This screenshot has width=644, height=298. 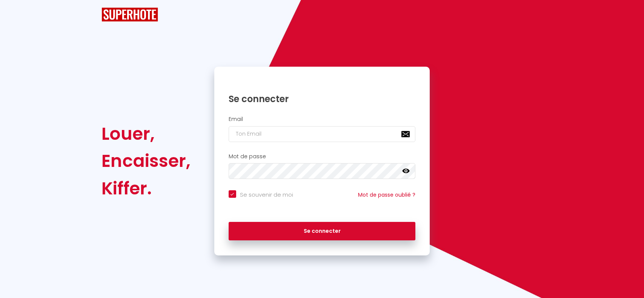 What do you see at coordinates (146, 188) in the screenshot?
I see `div: Kiffer.` at bounding box center [146, 188].